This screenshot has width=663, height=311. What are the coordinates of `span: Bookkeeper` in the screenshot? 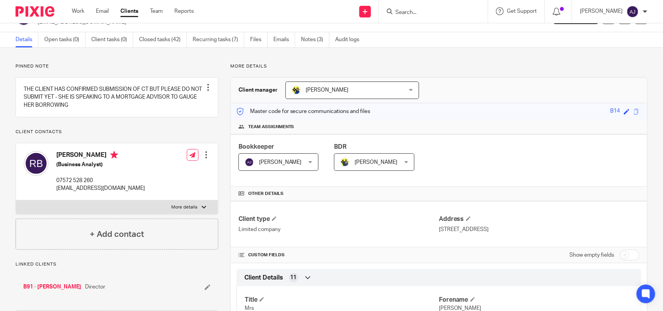 It's located at (256, 147).